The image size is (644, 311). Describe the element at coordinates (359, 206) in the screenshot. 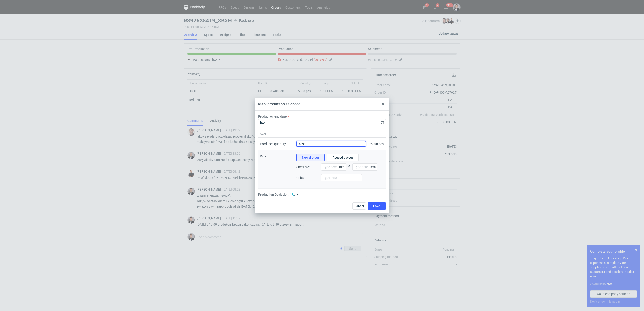

I see `span: Cancel` at that location.